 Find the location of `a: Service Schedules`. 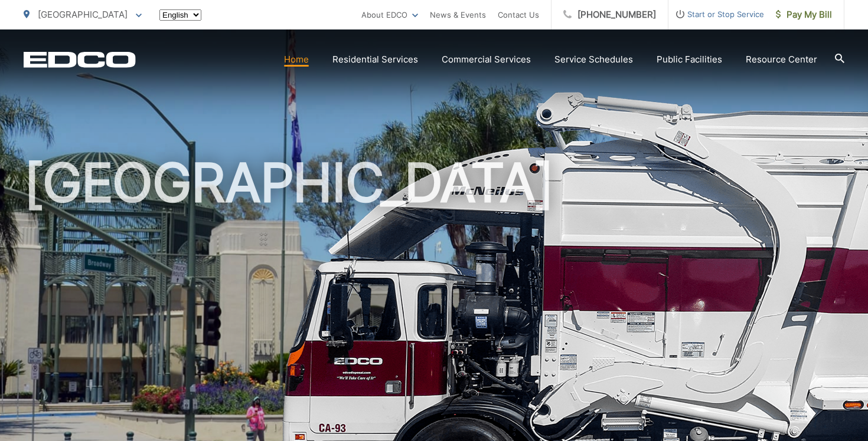

a: Service Schedules is located at coordinates (593, 60).